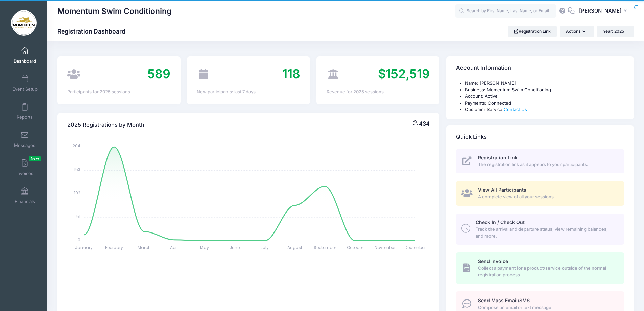  I want to click on a: Send Invoice Collect a payment for a product/service outside of the normal registration process, so click(540, 268).